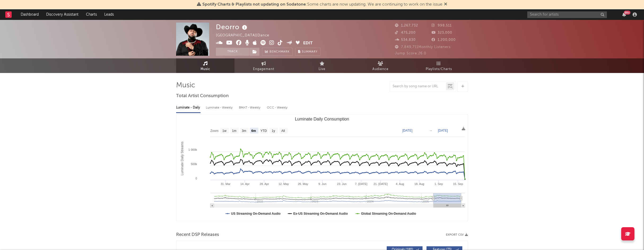 This screenshot has height=250, width=644. Describe the element at coordinates (310, 52) in the screenshot. I see `span: Summary` at that location.